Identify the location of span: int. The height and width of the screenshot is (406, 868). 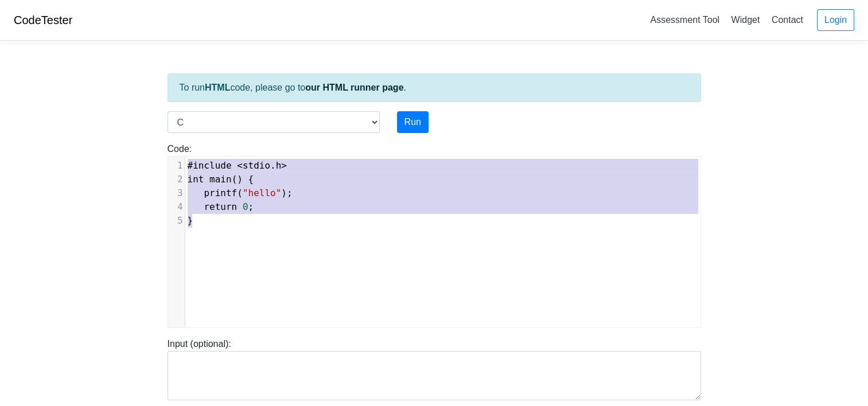
(195, 179).